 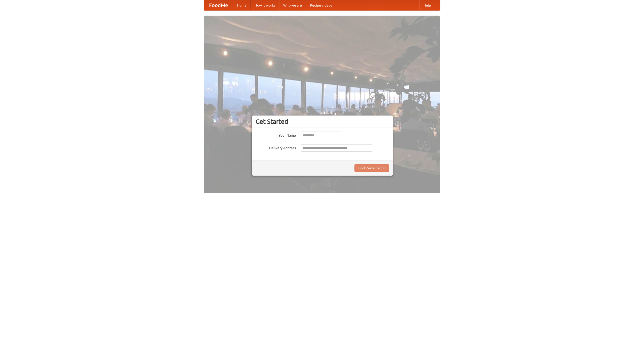 What do you see at coordinates (372, 168) in the screenshot?
I see `button: Find Restaurants!` at bounding box center [372, 168].